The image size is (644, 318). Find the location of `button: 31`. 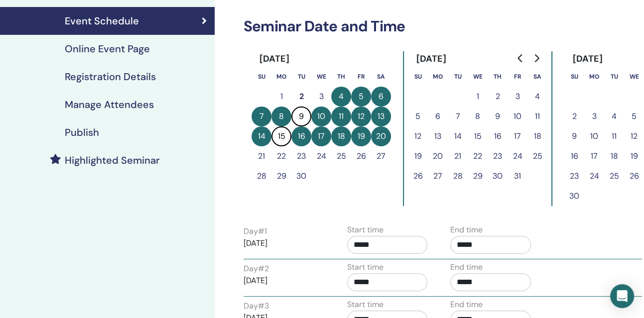

button: 31 is located at coordinates (517, 177).